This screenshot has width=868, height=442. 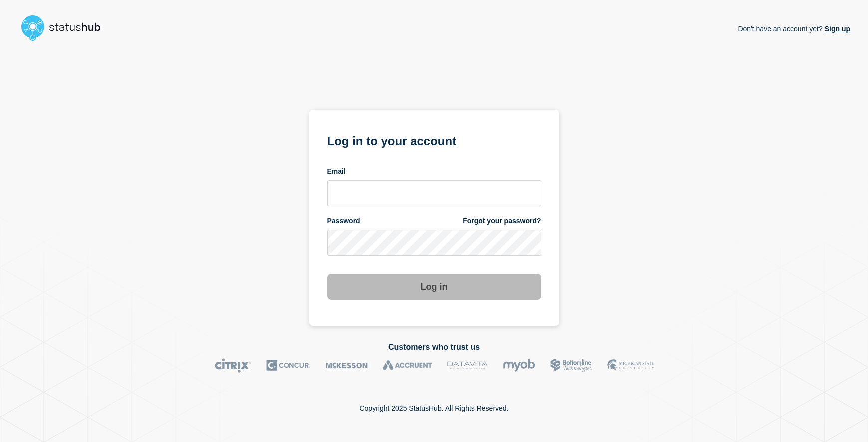 What do you see at coordinates (337, 171) in the screenshot?
I see `span: Email` at bounding box center [337, 171].